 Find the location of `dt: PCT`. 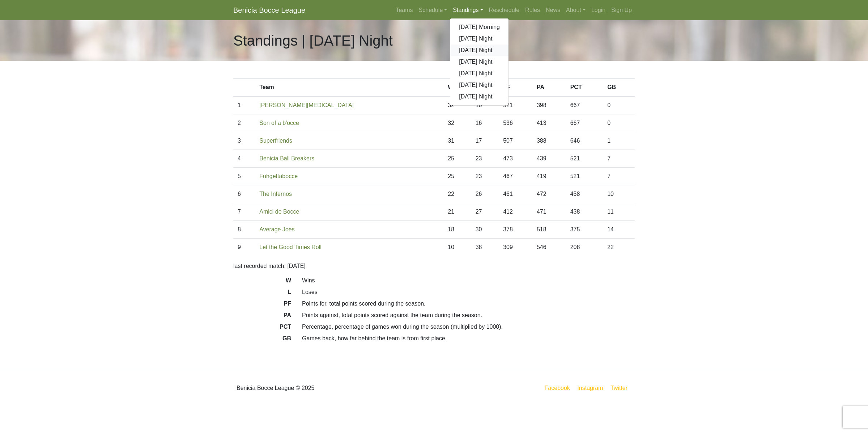

dt: PCT is located at coordinates (263, 328).